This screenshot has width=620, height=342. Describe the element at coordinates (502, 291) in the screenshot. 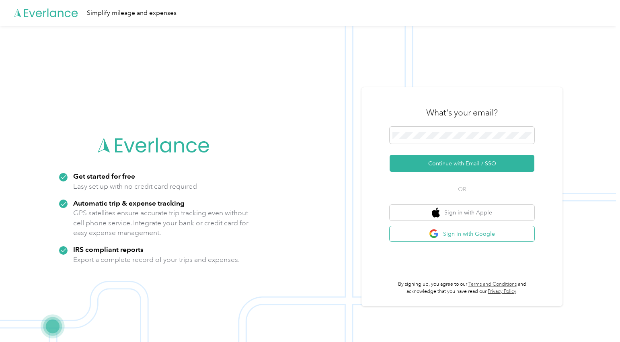

I see `a: Privacy Policy` at that location.